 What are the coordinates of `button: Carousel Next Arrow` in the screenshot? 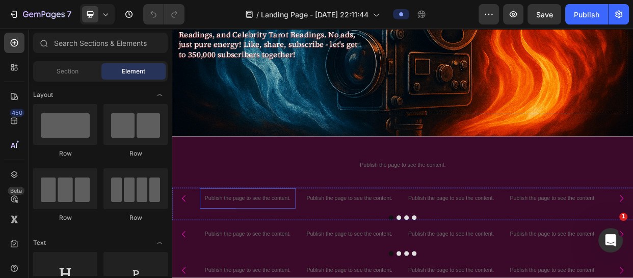 It's located at (596, 225).